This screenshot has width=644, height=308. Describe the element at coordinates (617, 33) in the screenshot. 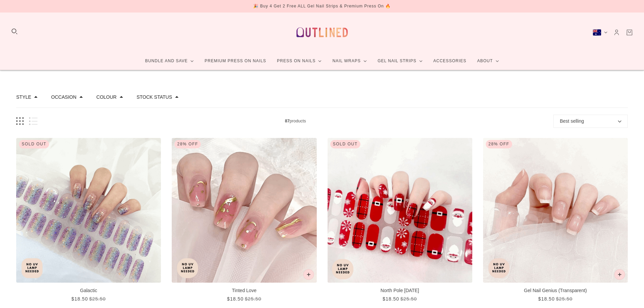

I see `a: Account` at that location.